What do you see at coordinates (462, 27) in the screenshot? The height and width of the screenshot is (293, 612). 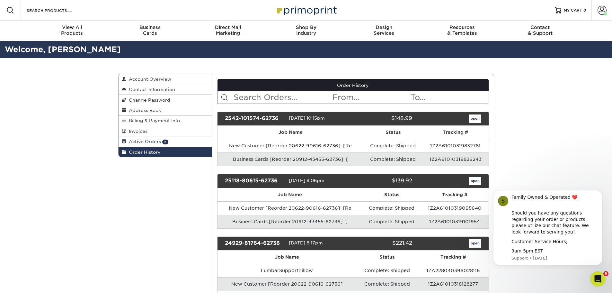 I see `span: Resources` at bounding box center [462, 27].